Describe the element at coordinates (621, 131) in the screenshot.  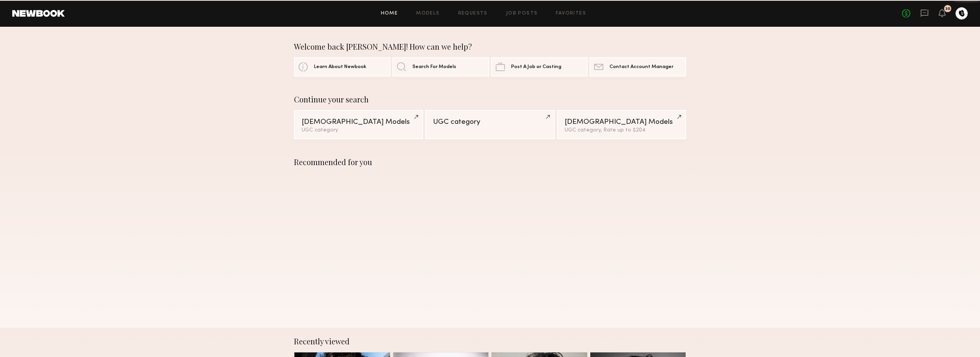
I see `div: UGC category, Rate up to $204` at that location.